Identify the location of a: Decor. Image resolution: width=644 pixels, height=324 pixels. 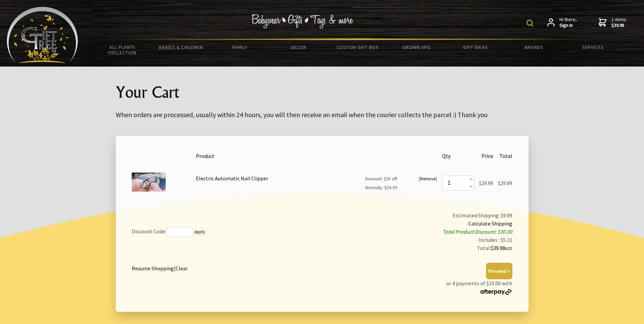
(298, 47).